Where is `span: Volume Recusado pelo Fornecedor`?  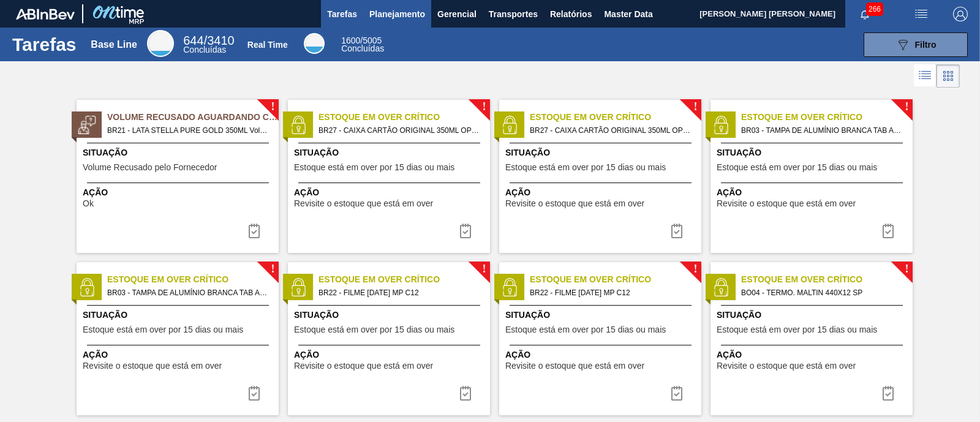
span: Volume Recusado pelo Fornecedor is located at coordinates (150, 167).